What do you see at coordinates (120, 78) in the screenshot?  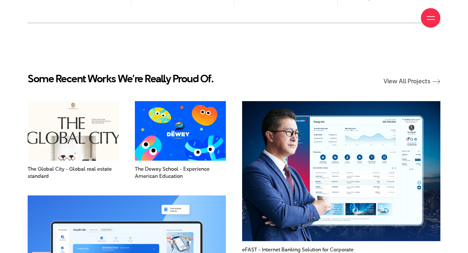 I see `h2: Some Recent Works We’re Really Proud Of.` at bounding box center [120, 78].